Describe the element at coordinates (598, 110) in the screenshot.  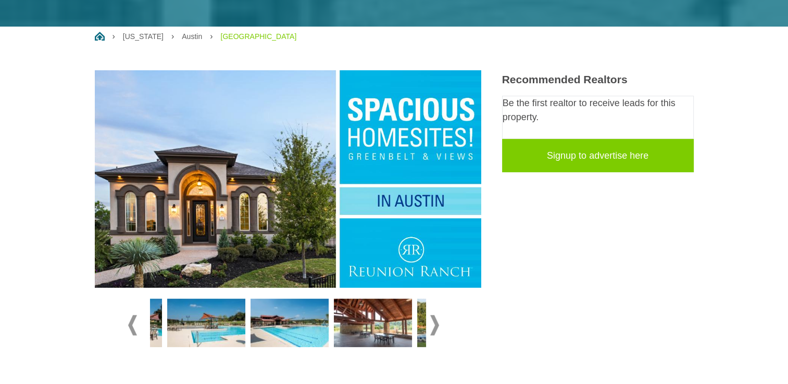
I see `p: Be the first realtor to receive leads for this property.` at that location.